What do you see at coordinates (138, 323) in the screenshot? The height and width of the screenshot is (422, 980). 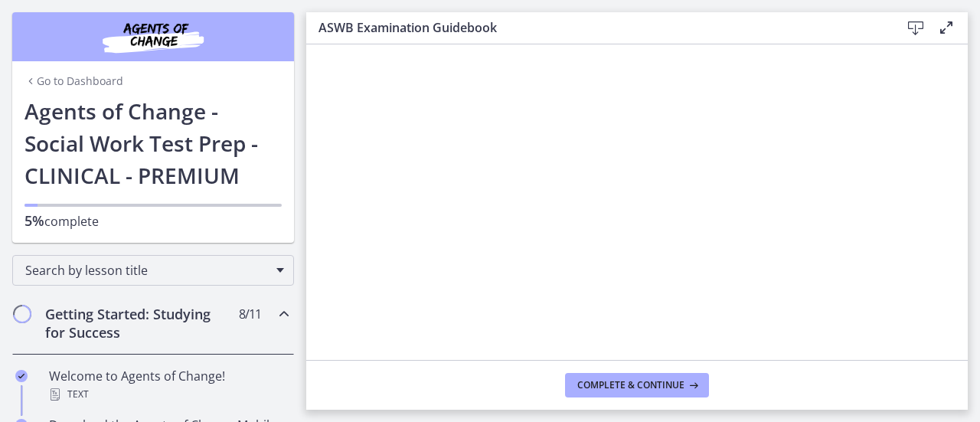 I see `h2: Getting Started: Studying for Success` at bounding box center [138, 323].